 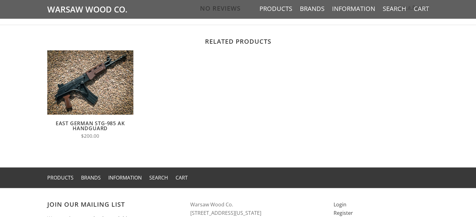 What do you see at coordinates (90, 126) in the screenshot?
I see `a: East German STG-985 AK Handguard` at bounding box center [90, 126].